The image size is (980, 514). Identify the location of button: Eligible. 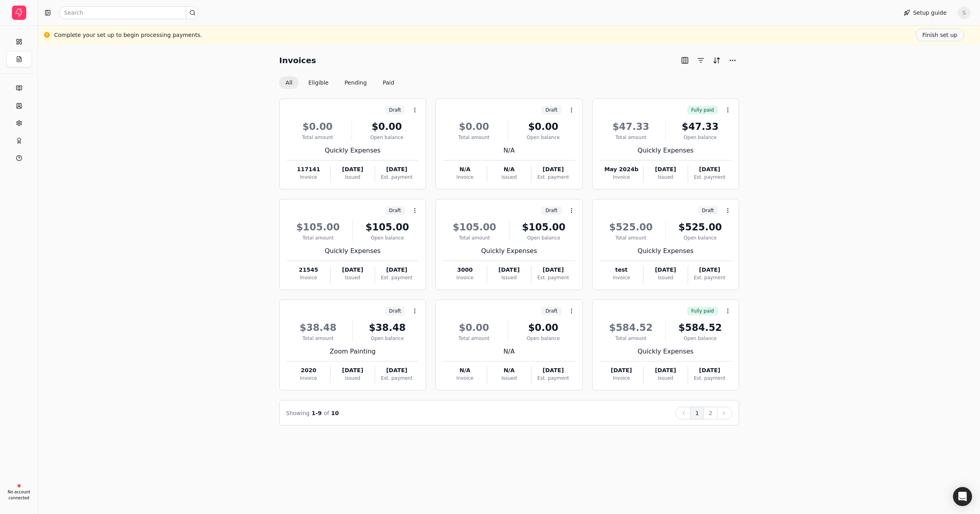
(318, 83).